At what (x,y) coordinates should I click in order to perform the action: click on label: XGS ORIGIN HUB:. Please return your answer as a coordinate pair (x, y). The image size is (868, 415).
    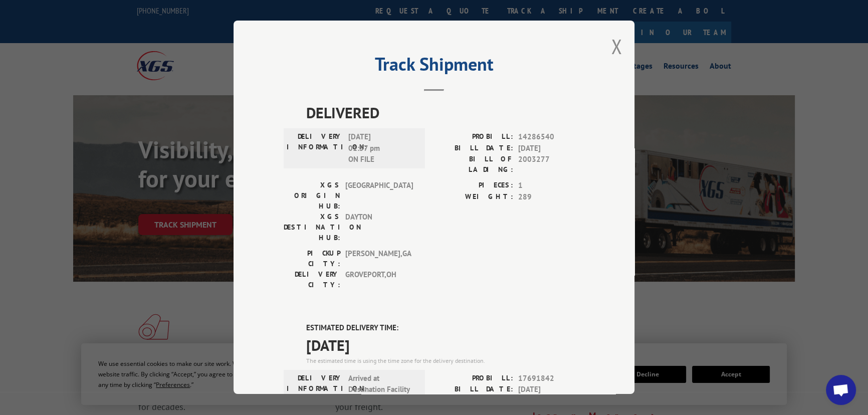
    Looking at the image, I should click on (312, 195).